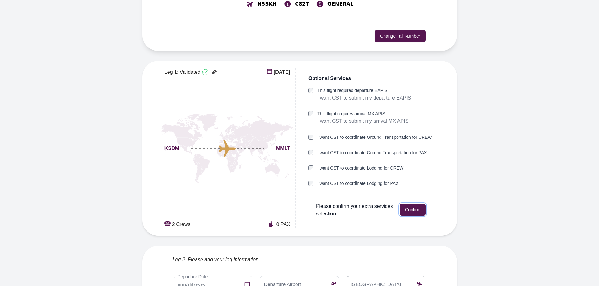  I want to click on span: N55KH, so click(267, 4).